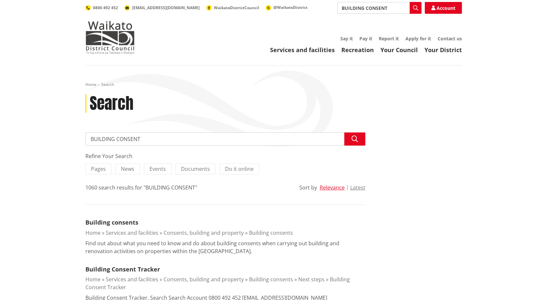 Image resolution: width=547 pixels, height=300 pixels. I want to click on a: 0800 492 452, so click(101, 8).